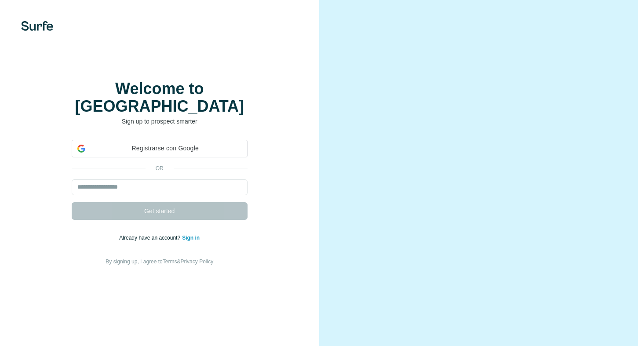 Image resolution: width=638 pixels, height=346 pixels. Describe the element at coordinates (159, 261) in the screenshot. I see `span: By signing up, I agree to &` at that location.